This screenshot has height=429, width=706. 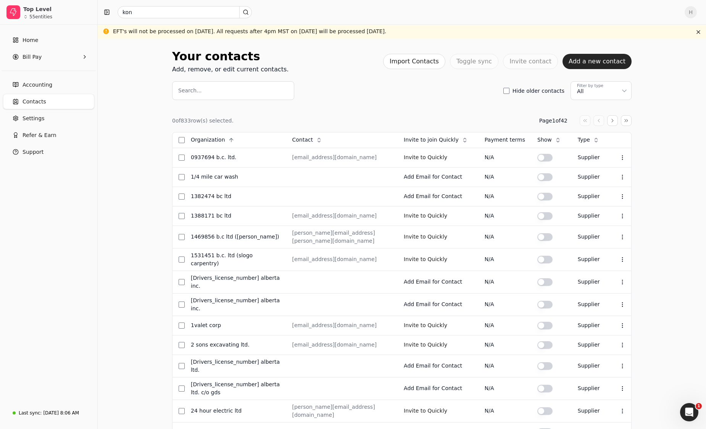 What do you see at coordinates (690, 12) in the screenshot?
I see `button: H` at bounding box center [690, 12].